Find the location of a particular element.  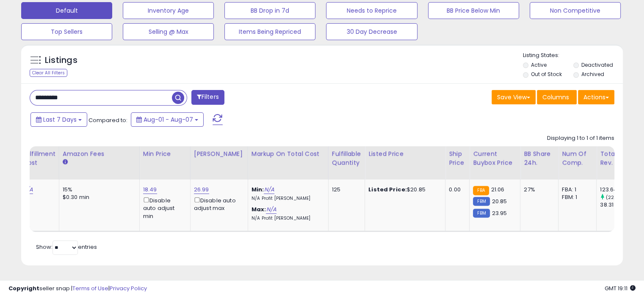

th: The percentage added to the cost of goods (COGS) that forms the calculator for Min & Max prices. is located at coordinates (288, 163).